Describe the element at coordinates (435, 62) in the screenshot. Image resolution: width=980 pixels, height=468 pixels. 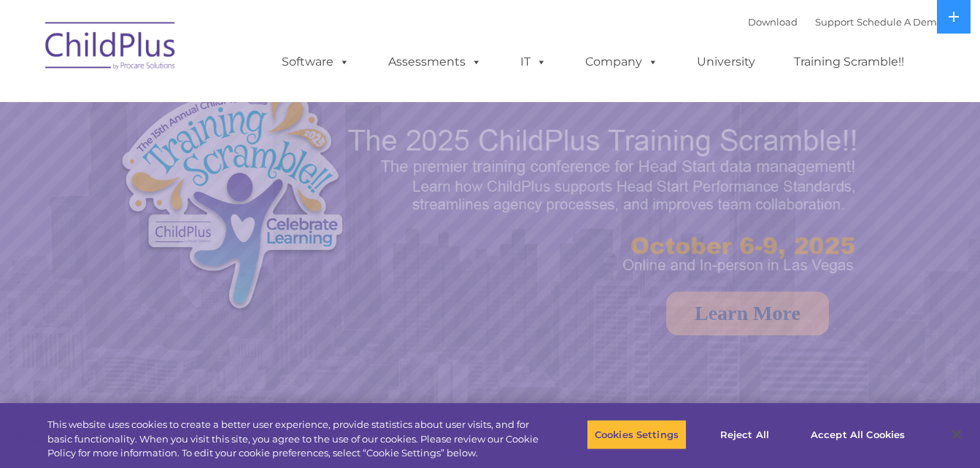
I see `a: Assessments` at that location.